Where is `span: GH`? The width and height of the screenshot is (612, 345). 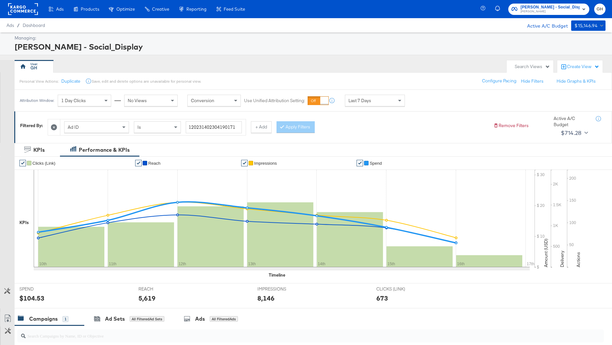
span: GH is located at coordinates (600, 9).